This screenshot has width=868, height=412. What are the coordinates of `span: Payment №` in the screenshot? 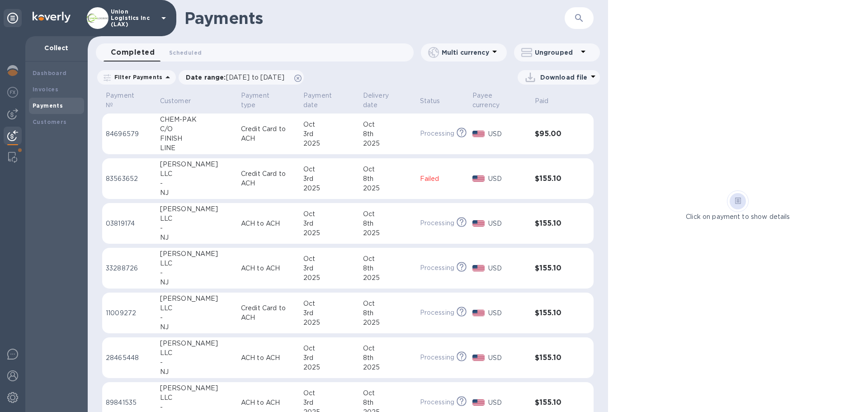 It's located at (130, 100).